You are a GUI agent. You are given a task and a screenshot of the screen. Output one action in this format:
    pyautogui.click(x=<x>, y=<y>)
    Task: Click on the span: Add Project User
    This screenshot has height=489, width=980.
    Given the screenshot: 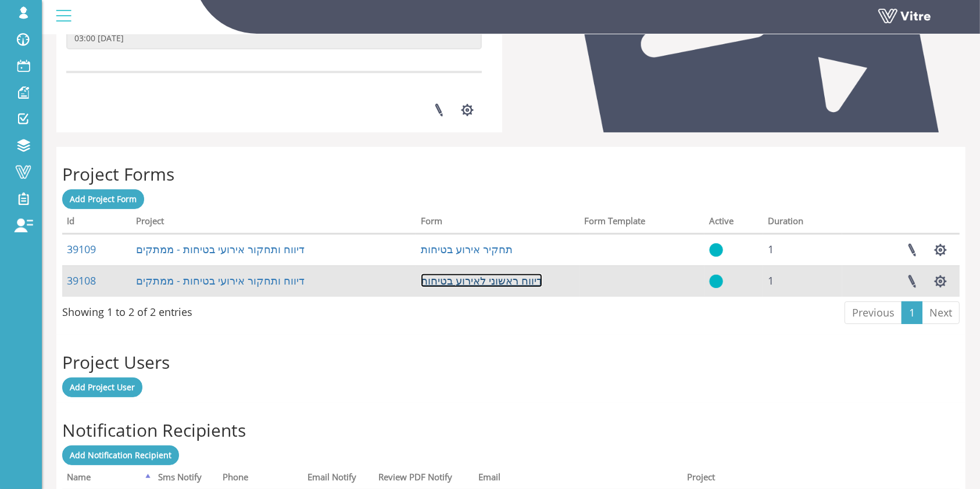 What is the action you would take?
    pyautogui.click(x=103, y=387)
    